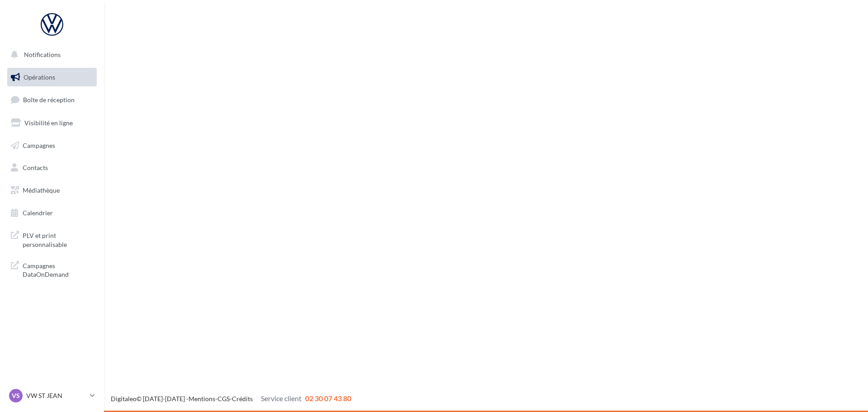 This screenshot has height=412, width=868. Describe the element at coordinates (58, 239) in the screenshot. I see `span: PLV et print personnalisable` at that location.